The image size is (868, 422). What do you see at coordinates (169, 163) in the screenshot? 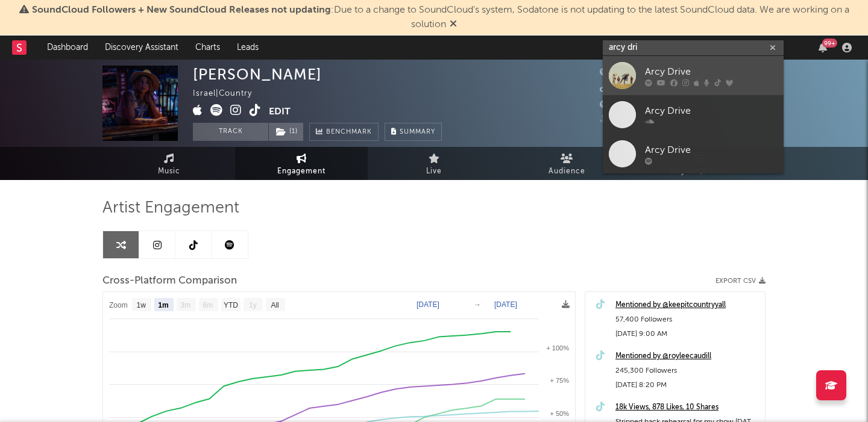
I see `a: Music` at bounding box center [169, 163].